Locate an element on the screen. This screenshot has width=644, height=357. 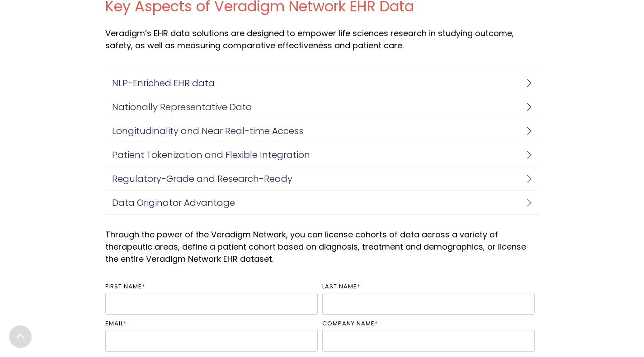
h4: Regulatory-Grade and Research-Ready is located at coordinates (320, 178).